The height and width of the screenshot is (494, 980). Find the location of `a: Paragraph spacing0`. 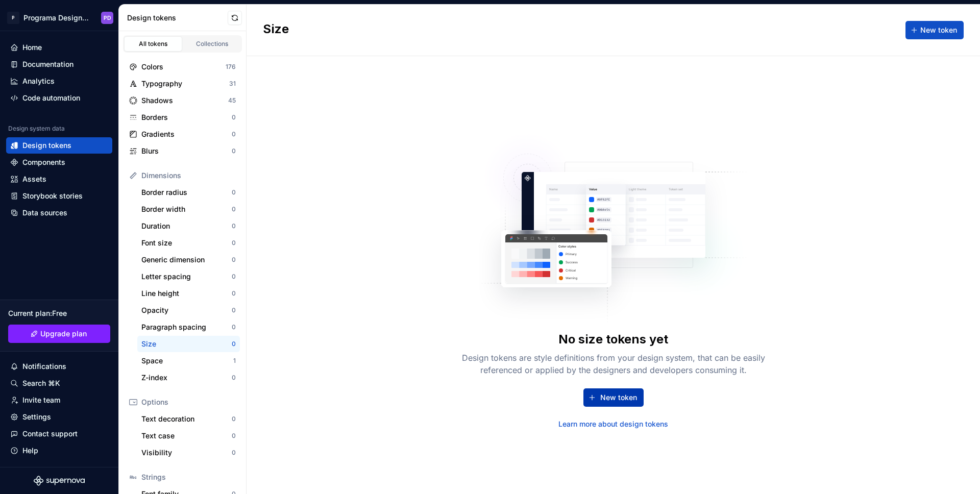

a: Paragraph spacing0 is located at coordinates (189, 328).